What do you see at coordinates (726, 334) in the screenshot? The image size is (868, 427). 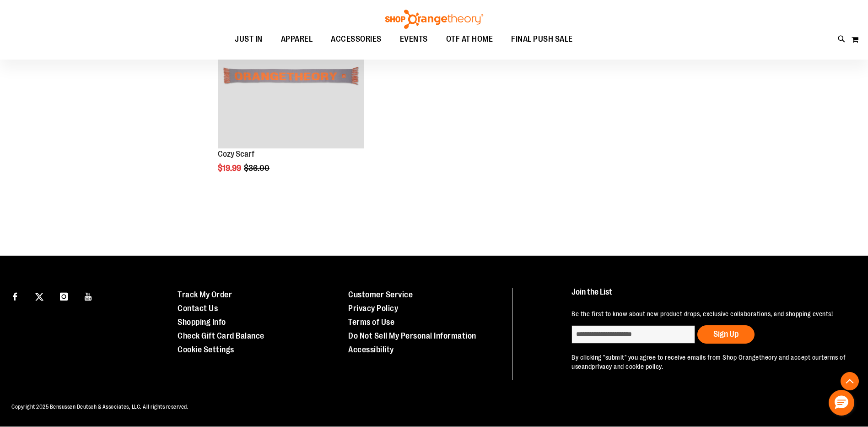 I see `span: Sign Up` at bounding box center [726, 334].